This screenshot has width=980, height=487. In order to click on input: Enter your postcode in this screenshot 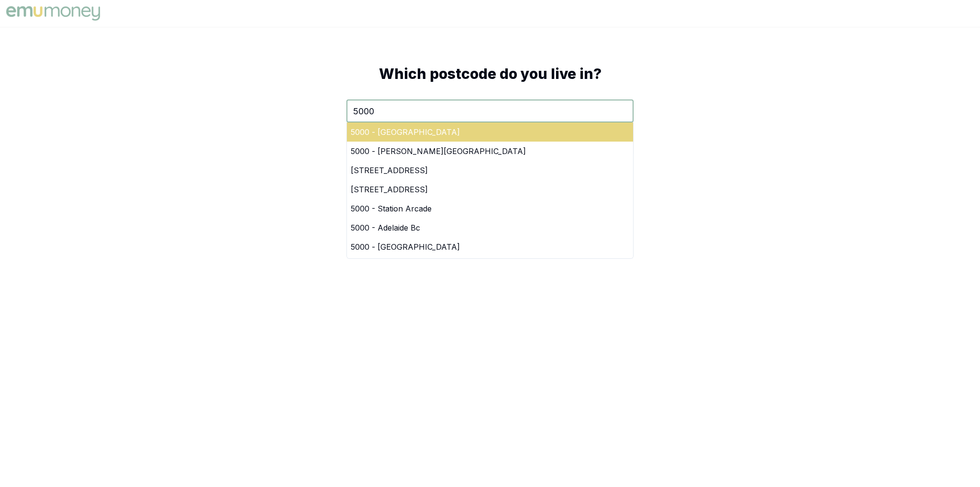, I will do `click(490, 111)`.